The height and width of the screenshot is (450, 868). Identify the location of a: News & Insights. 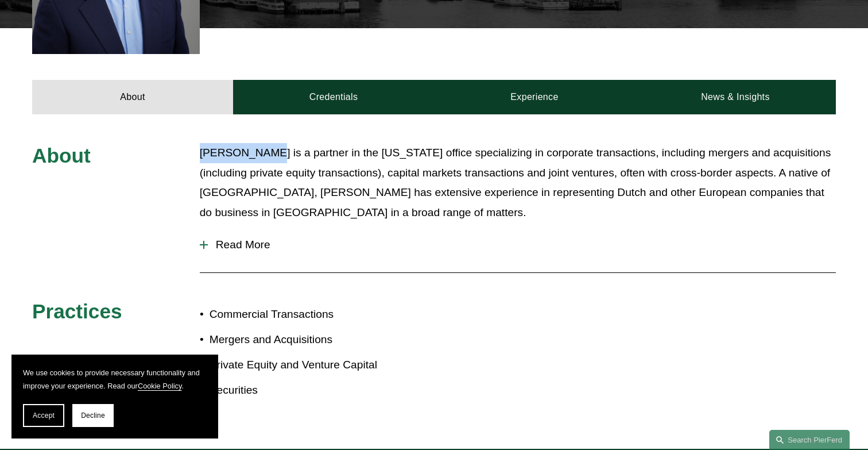
(736, 97).